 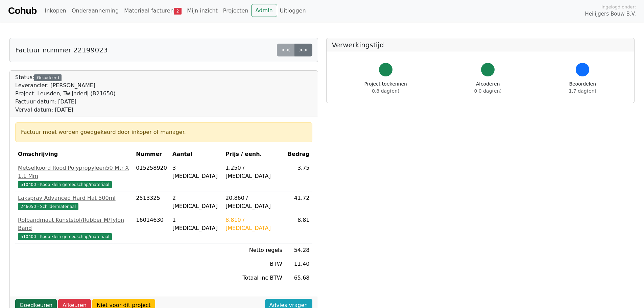 I want to click on span: 1.7 dag(en), so click(x=583, y=91).